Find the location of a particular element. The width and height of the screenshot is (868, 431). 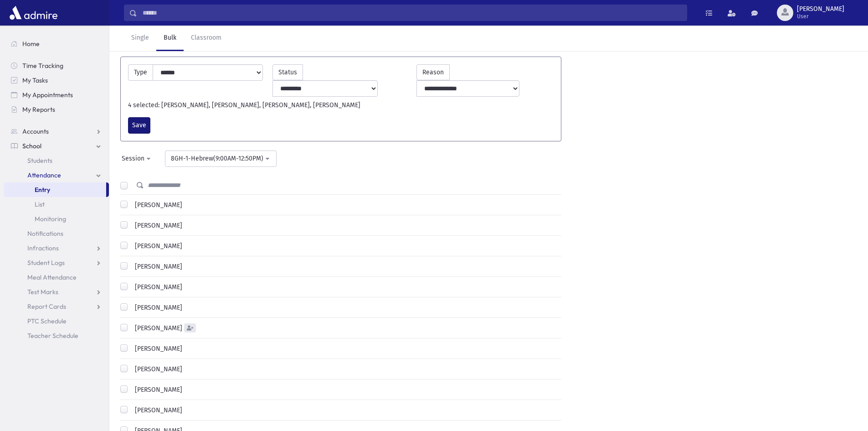

a: Monitoring is located at coordinates (56, 218).